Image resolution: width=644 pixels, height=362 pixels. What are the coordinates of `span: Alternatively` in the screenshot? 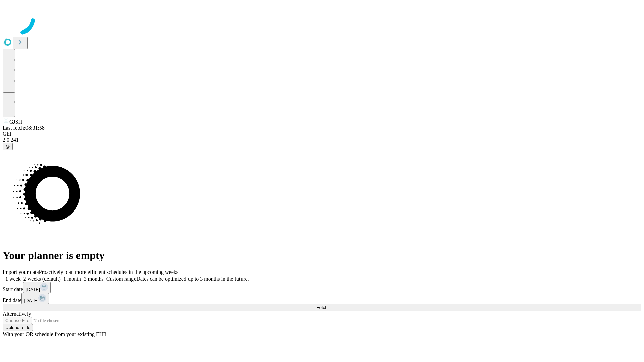 It's located at (17, 314).